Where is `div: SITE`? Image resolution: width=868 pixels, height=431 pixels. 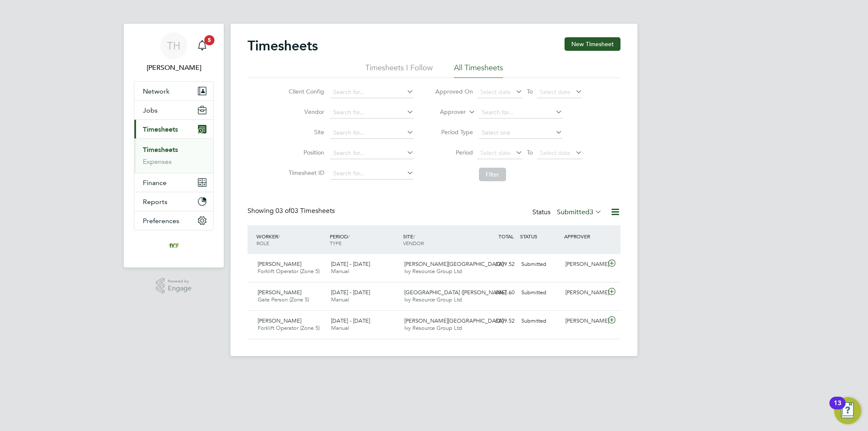
div: SITE is located at coordinates (438, 240).